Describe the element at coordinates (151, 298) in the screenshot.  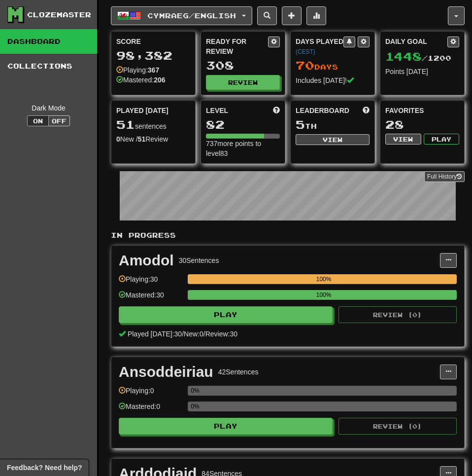
I see `div: Mastered: 30` at that location.